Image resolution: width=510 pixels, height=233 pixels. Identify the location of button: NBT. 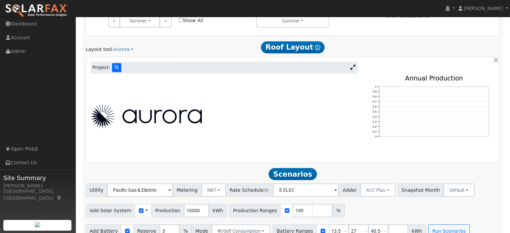
(214, 190).